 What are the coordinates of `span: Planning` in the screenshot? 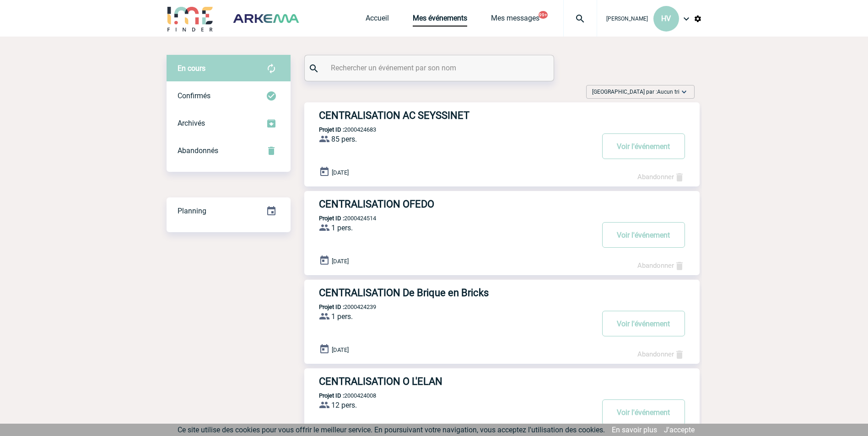 It's located at (191, 211).